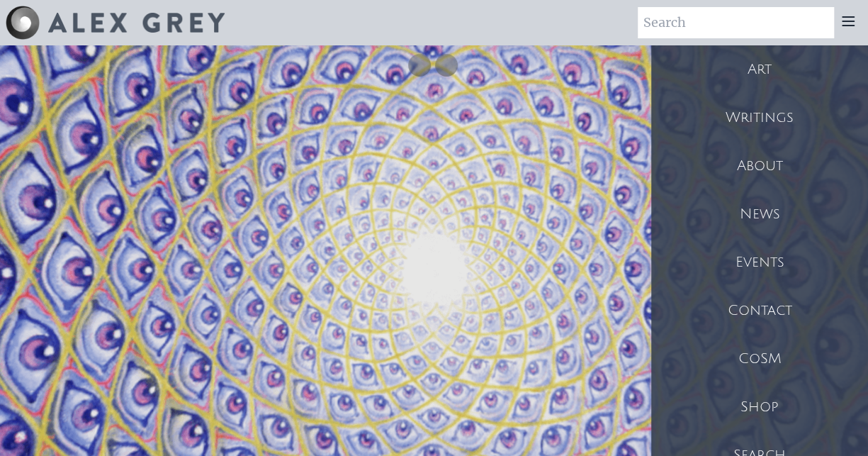  What do you see at coordinates (760, 166) in the screenshot?
I see `a: About` at bounding box center [760, 166].